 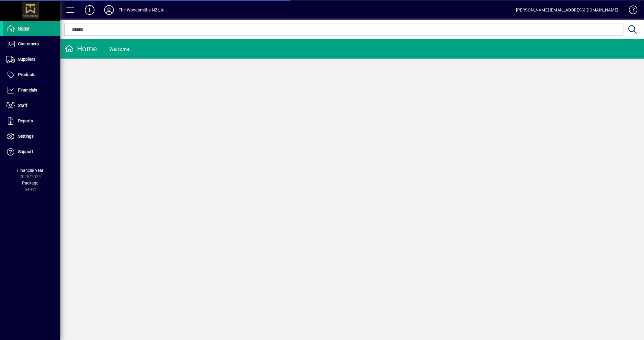 I want to click on span: Customers, so click(x=29, y=44).